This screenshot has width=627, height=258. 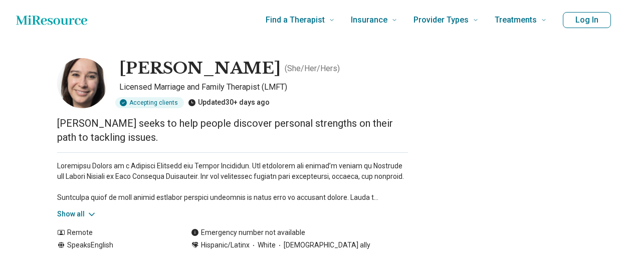 I want to click on p: Licensed Marriage and Family Therapist (LMFT), so click(x=264, y=87).